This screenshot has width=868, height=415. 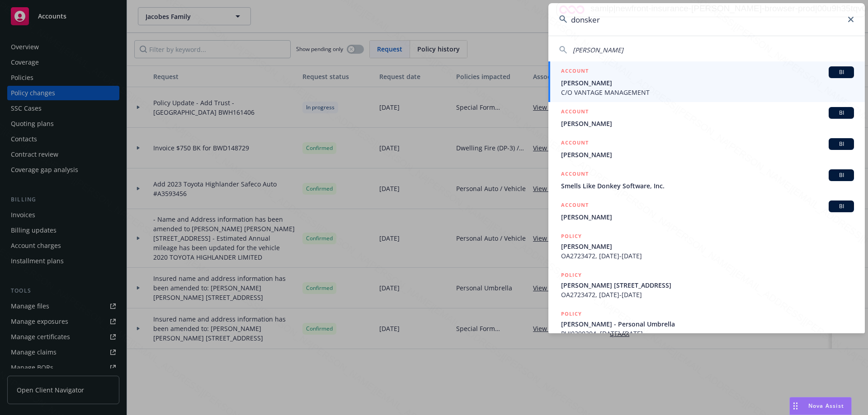 I want to click on span: Smells Like Donkey Software, Inc., so click(x=707, y=185).